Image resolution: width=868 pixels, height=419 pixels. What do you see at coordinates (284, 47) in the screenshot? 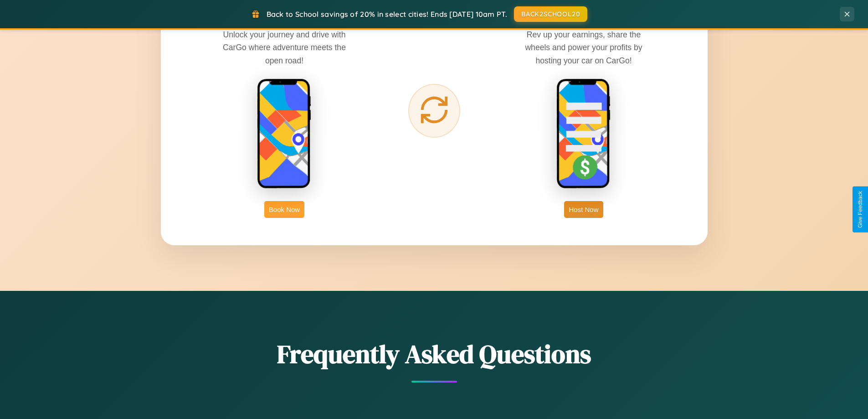
I see `p: Unlock your journey and drive with CarGo where adventure meets the open road!` at bounding box center [284, 47].